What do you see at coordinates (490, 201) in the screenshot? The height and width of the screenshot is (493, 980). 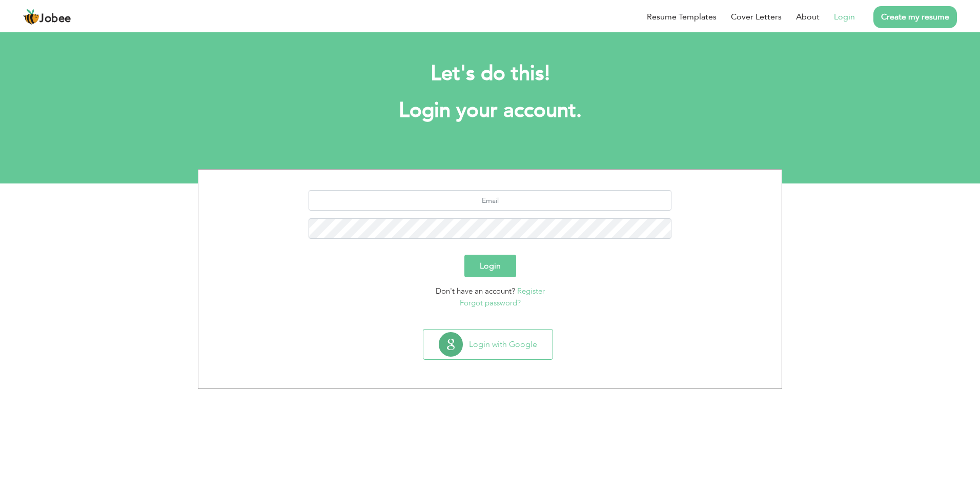 I see `input: Email` at bounding box center [490, 201].